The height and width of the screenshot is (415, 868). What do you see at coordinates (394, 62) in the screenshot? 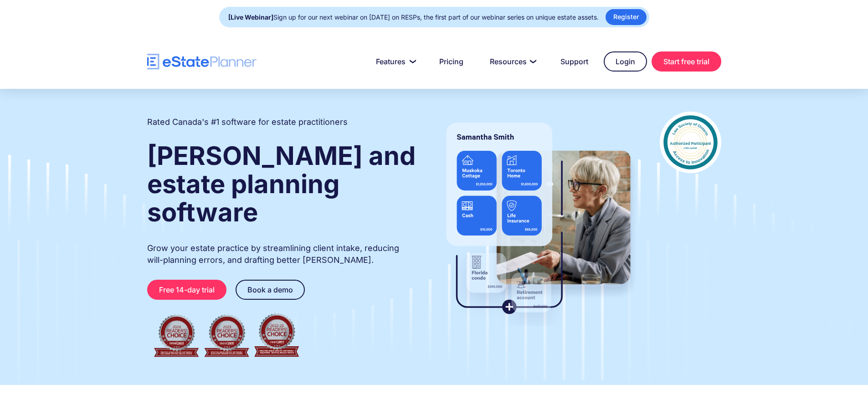
I see `a: Features` at bounding box center [394, 62].